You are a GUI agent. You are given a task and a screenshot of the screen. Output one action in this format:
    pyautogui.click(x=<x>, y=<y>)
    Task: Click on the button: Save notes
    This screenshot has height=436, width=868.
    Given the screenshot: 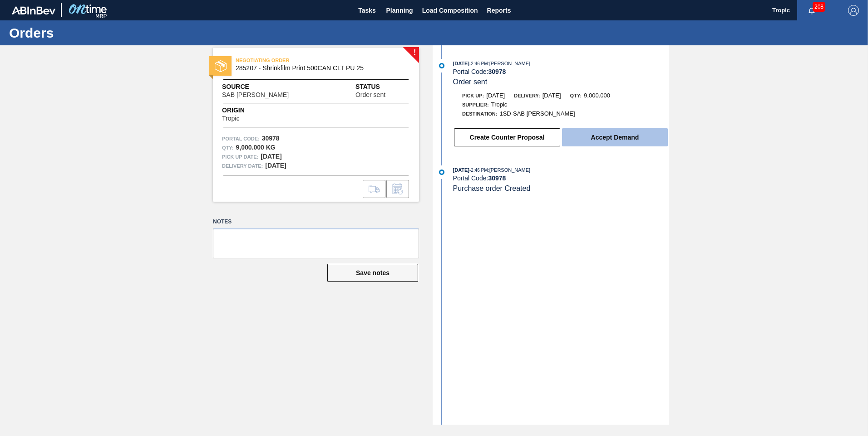 What is the action you would take?
    pyautogui.click(x=373, y=273)
    